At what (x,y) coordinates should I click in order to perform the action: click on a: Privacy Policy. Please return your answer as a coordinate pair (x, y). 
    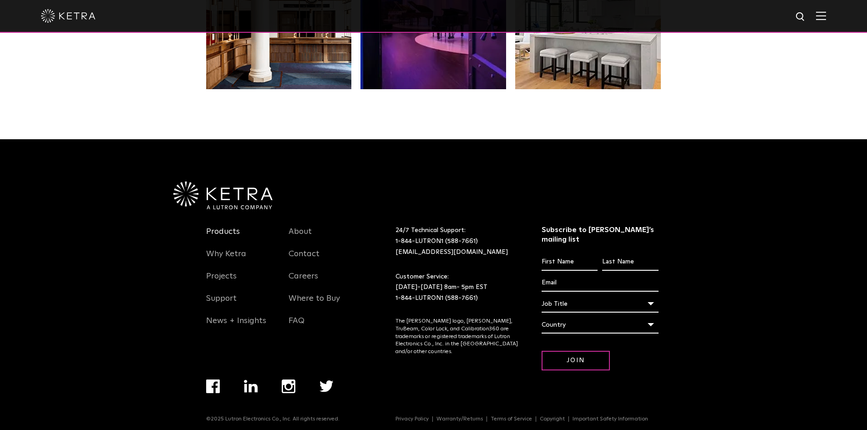
    Looking at the image, I should click on (412, 419).